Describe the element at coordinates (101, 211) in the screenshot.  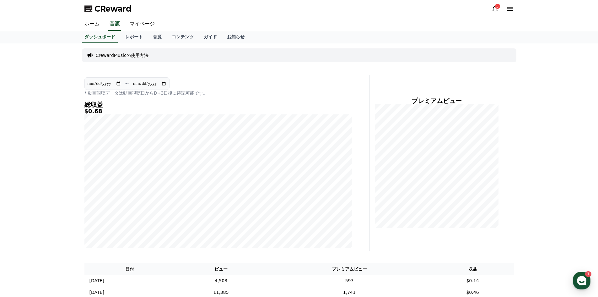
I see `span: 設定` at that location.